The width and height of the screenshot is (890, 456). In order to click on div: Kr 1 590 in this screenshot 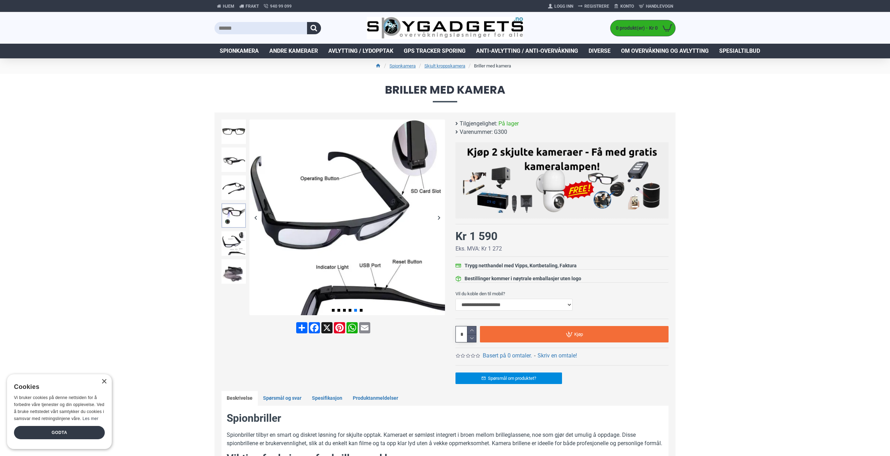, I will do `click(476, 236)`.